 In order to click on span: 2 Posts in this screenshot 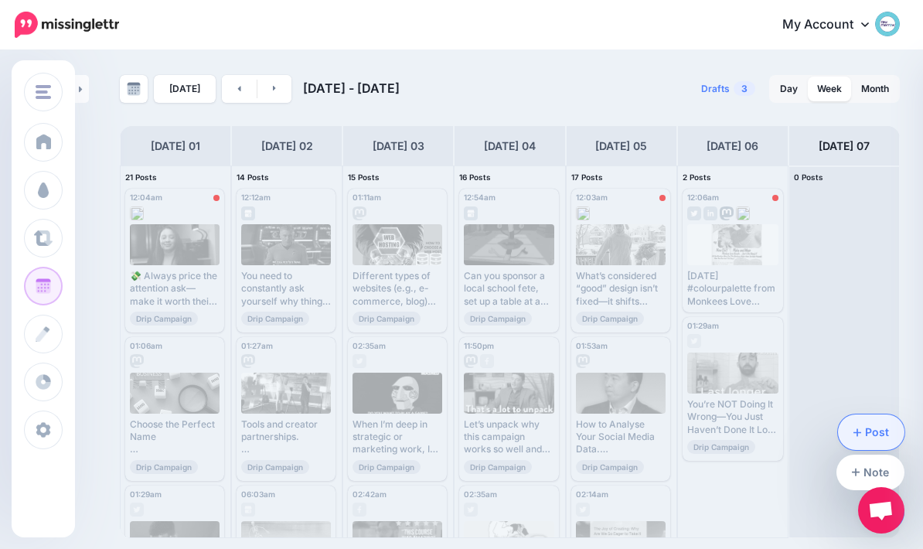, I will do `click(696, 177)`.